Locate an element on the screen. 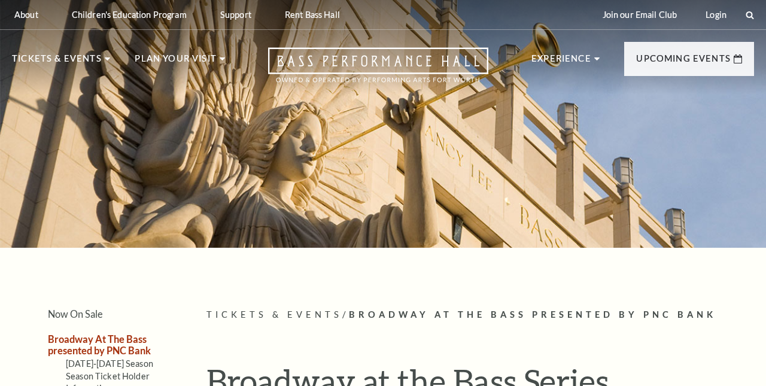 This screenshot has height=386, width=766. p: Children's Education Program is located at coordinates (129, 14).